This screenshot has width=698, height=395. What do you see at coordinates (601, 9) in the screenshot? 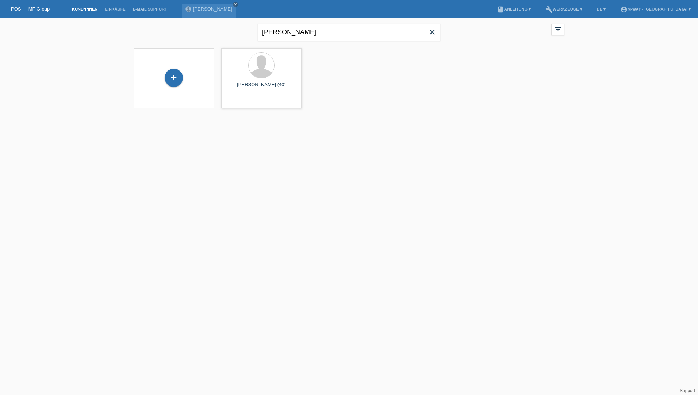
I see `a: DE ▾` at bounding box center [601, 9].